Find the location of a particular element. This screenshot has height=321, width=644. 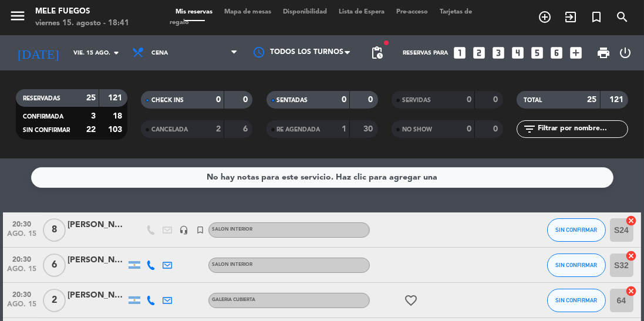

i: add_box is located at coordinates (576, 53).